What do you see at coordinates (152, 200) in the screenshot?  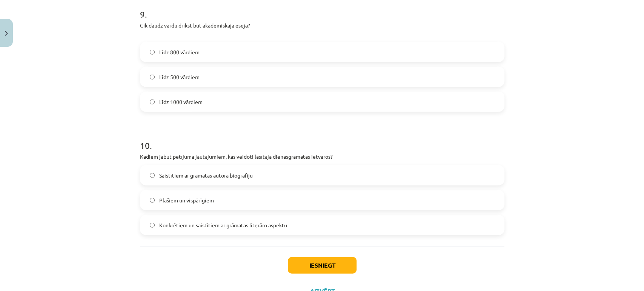 I see `input: Plašiem un vispārīgiem` at bounding box center [152, 200].